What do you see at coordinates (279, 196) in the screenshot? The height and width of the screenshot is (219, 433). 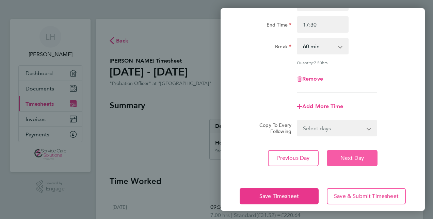 I see `span: Save Timesheet` at bounding box center [279, 196].